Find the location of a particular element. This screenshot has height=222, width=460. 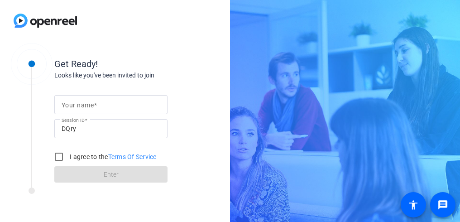

mat-icon: accessibility is located at coordinates (414, 205).